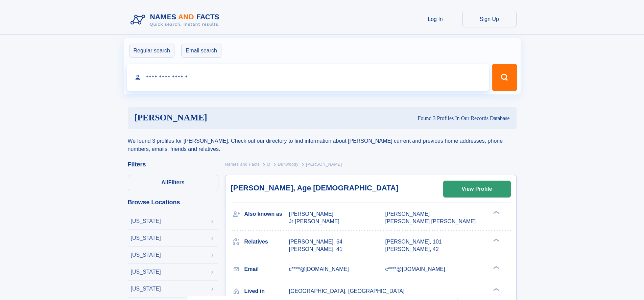 The image size is (644, 300). What do you see at coordinates (477, 189) in the screenshot?
I see `div: View Profile` at bounding box center [477, 189].